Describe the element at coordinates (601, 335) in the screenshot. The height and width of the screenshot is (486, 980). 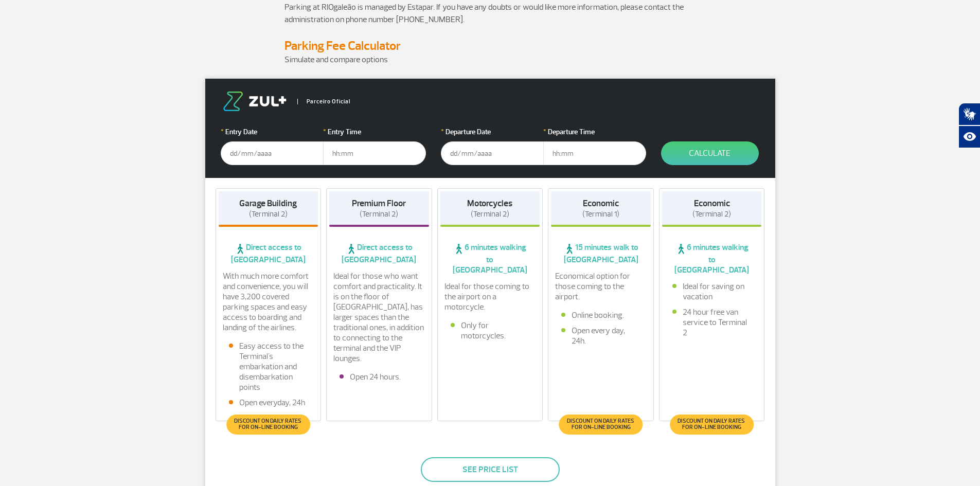
I see `li: Open every day, 24h.` at that location.